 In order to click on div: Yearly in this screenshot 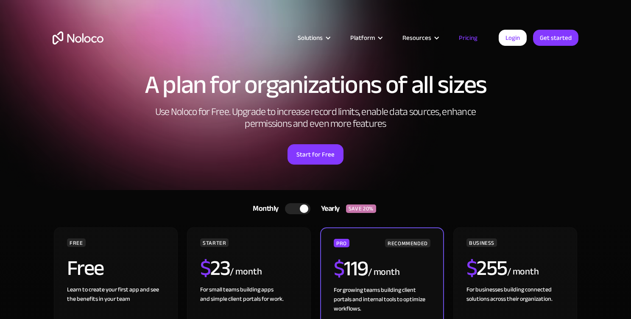, I will do `click(328, 209)`.